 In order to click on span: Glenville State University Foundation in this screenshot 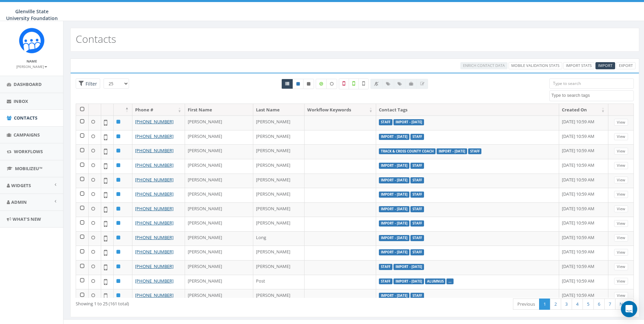, I will do `click(32, 14)`.